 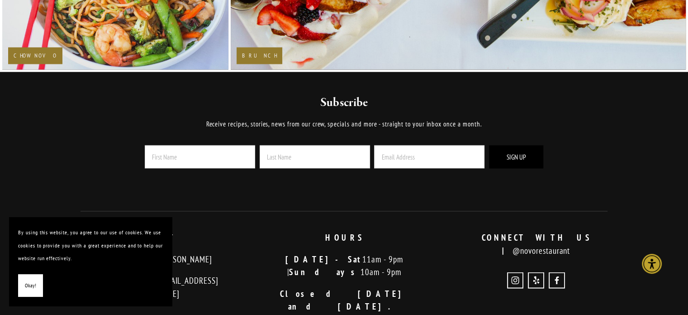 What do you see at coordinates (30, 285) in the screenshot?
I see `button: Okay!` at bounding box center [30, 285].